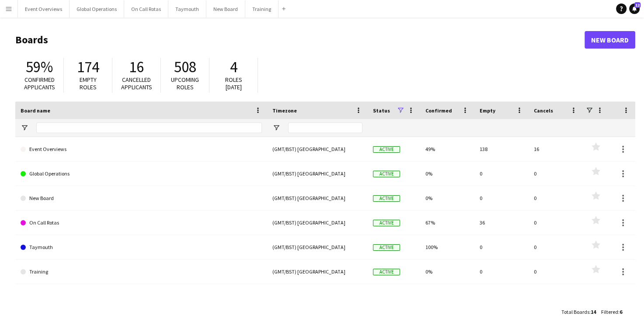 This screenshot has width=644, height=323. I want to click on span: 12, so click(638, 5).